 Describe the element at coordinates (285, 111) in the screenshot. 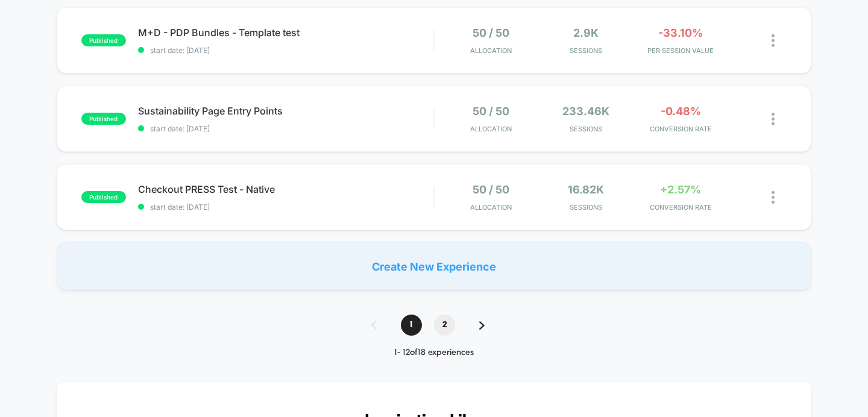

I see `span: Sustainability Page Entry Points` at that location.